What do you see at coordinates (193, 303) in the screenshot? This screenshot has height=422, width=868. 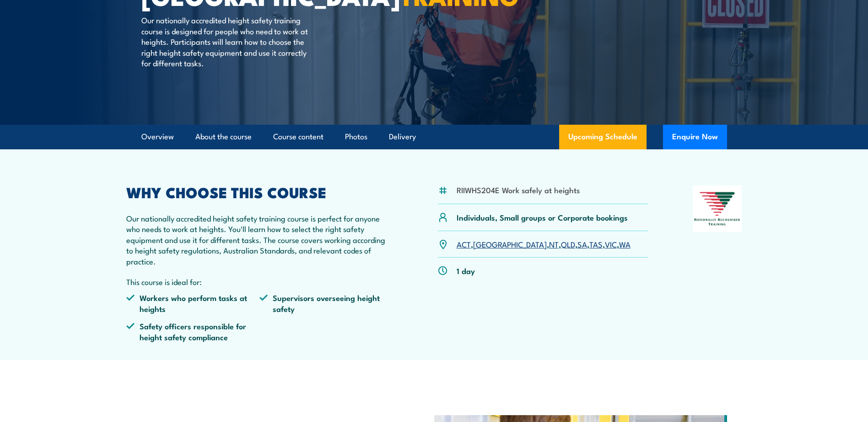 I see `li: Workers who perform tasks at heights` at bounding box center [193, 303].